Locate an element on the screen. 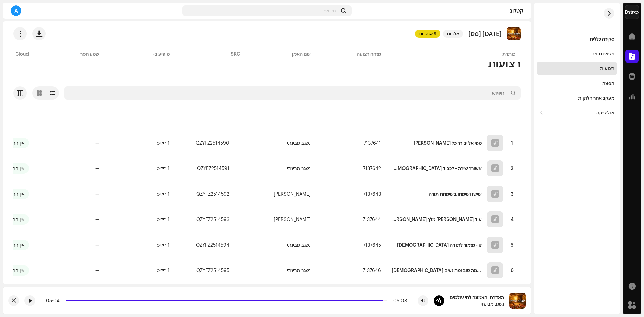  span: 7137645 is located at coordinates (372, 245).